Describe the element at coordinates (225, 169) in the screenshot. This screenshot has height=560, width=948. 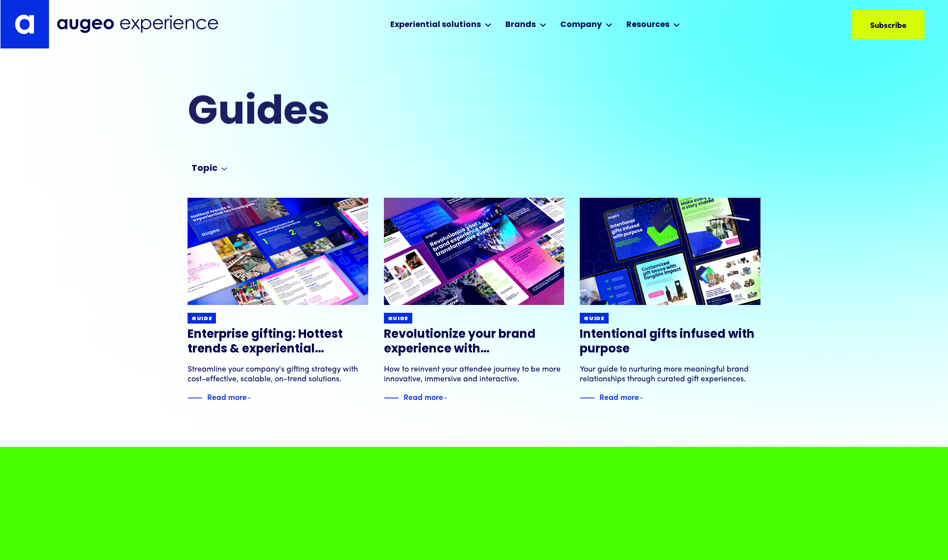
I see `img: Arrow symbol in bright blue pointing down to indicate an expanded section.` at that location.